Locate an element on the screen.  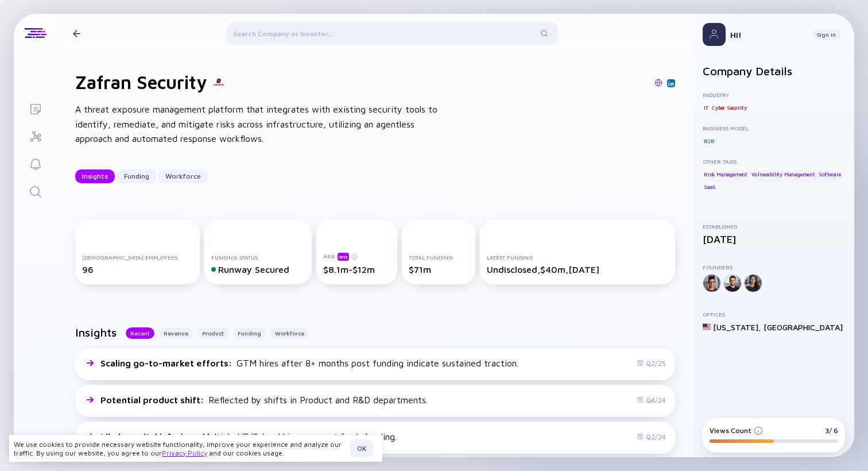
img: Zafran Security Website is located at coordinates (658, 83).